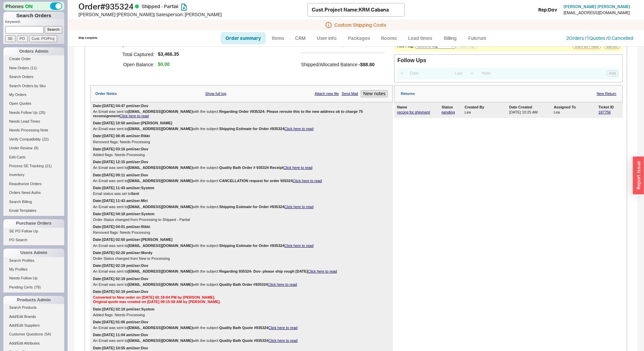 This screenshot has height=351, width=644. What do you see at coordinates (29, 130) in the screenshot?
I see `span: Needs Processing Note` at bounding box center [29, 130].